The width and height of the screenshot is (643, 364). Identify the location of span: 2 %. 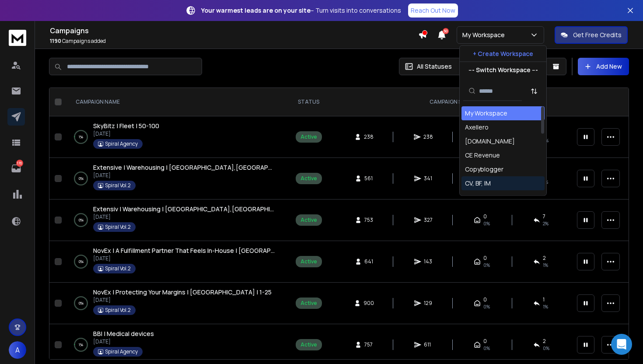
(545, 223).